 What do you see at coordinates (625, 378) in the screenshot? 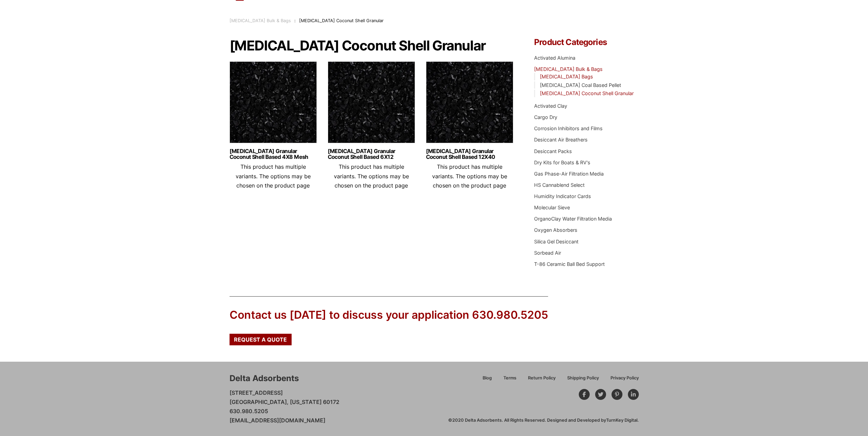
I see `span: Privacy Policy` at bounding box center [625, 378].